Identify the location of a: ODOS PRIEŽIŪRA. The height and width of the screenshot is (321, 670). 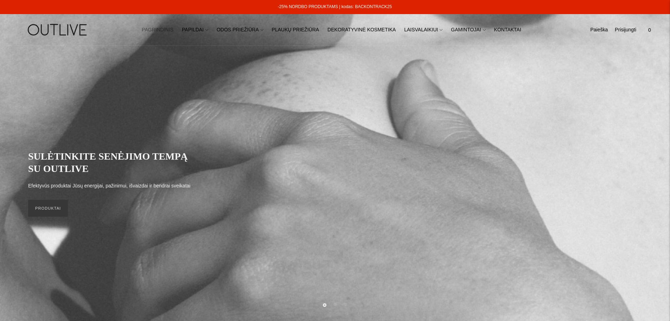
(240, 30).